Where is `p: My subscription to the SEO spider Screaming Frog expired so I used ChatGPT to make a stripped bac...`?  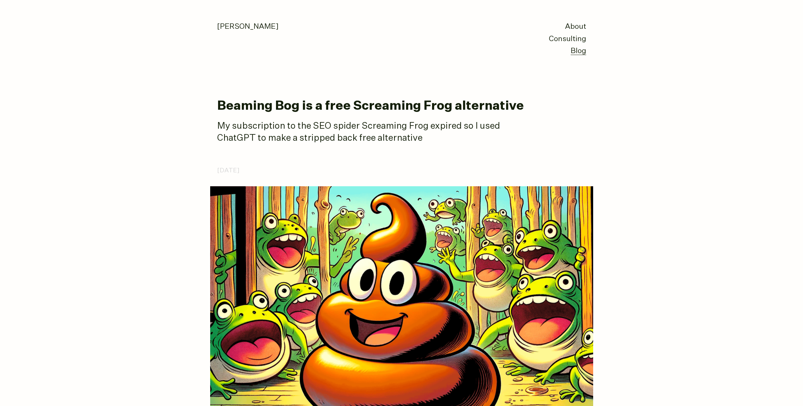 p: My subscription to the SEO spider Screaming Frog expired so I used ChatGPT to make a stripped bac... is located at coordinates (375, 132).